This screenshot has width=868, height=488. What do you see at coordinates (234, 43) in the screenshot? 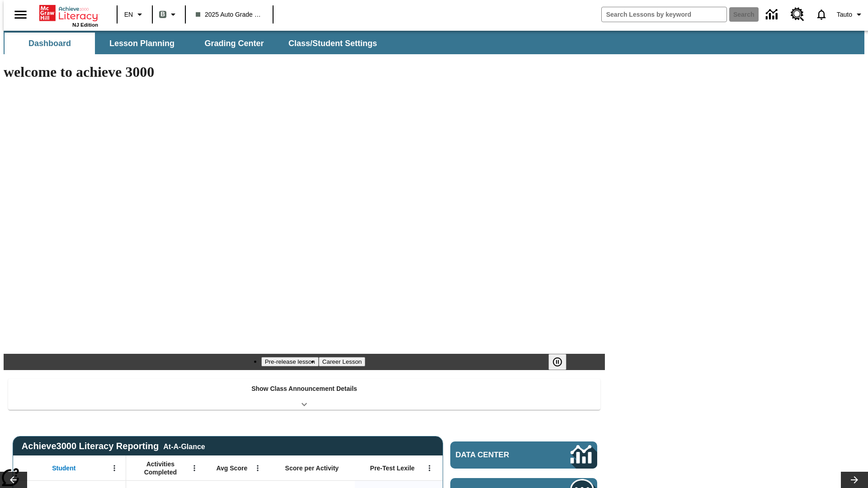
I see `span: Grading Center` at bounding box center [234, 43].